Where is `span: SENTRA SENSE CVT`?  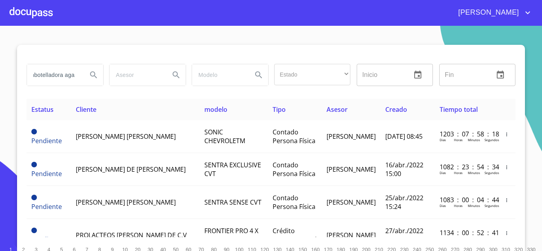 span: SENTRA SENSE CVT is located at coordinates (233, 202).